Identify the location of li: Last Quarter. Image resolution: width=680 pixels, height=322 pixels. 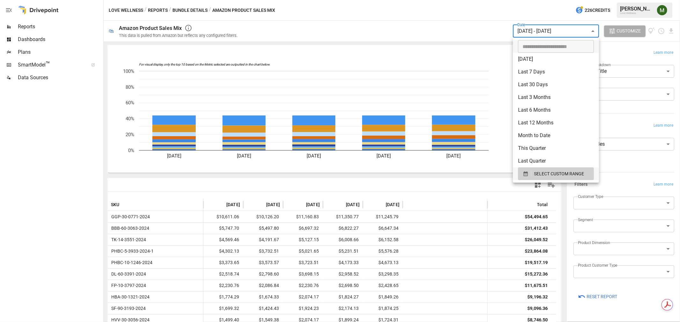
(556, 161).